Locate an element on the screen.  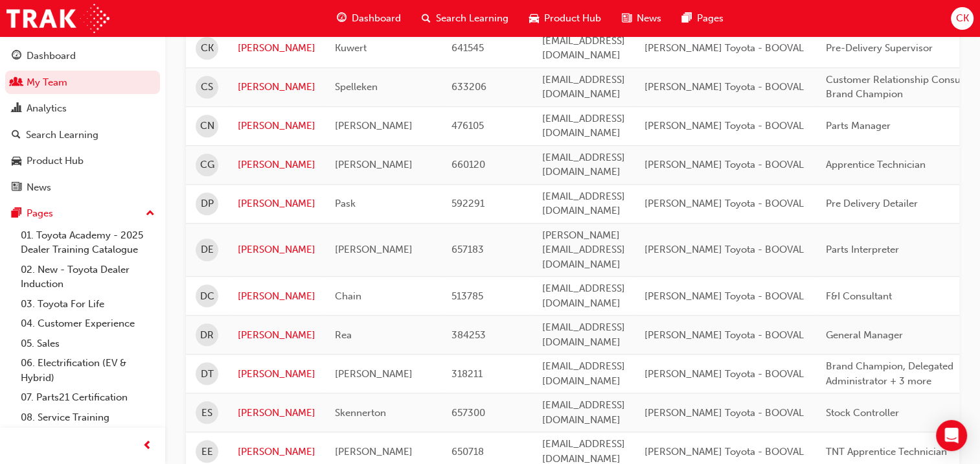
span: 318211 is located at coordinates (467, 374).